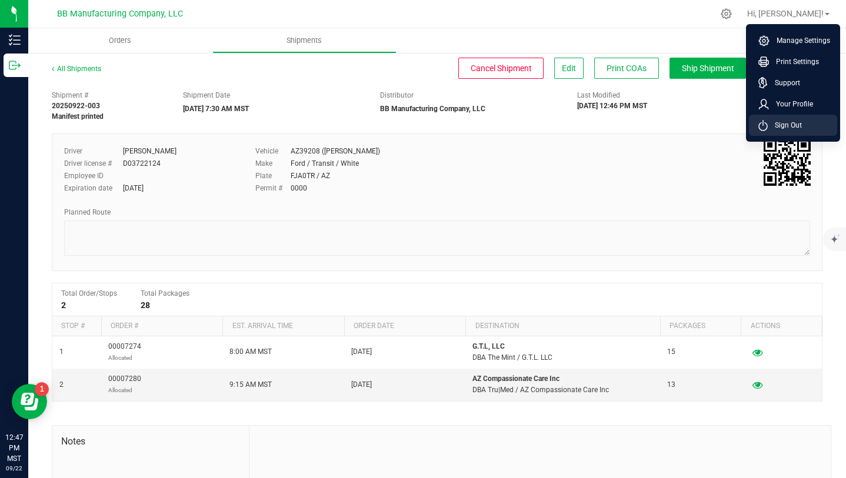 The height and width of the screenshot is (478, 846). Describe the element at coordinates (726, 14) in the screenshot. I see `div: Manage settings` at that location.